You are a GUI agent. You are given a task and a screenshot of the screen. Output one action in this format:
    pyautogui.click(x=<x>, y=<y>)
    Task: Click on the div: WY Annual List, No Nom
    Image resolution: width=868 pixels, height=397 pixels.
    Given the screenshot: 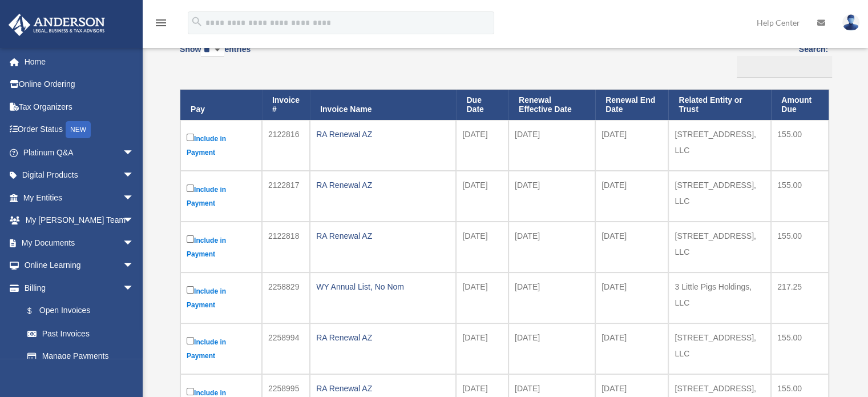 What is the action you would take?
    pyautogui.click(x=383, y=287)
    